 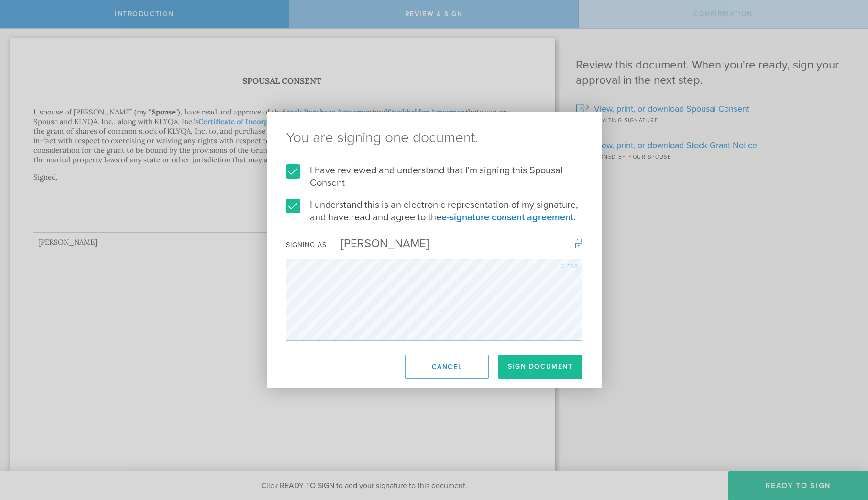 What do you see at coordinates (306, 245) in the screenshot?
I see `div: Signing as` at bounding box center [306, 245].